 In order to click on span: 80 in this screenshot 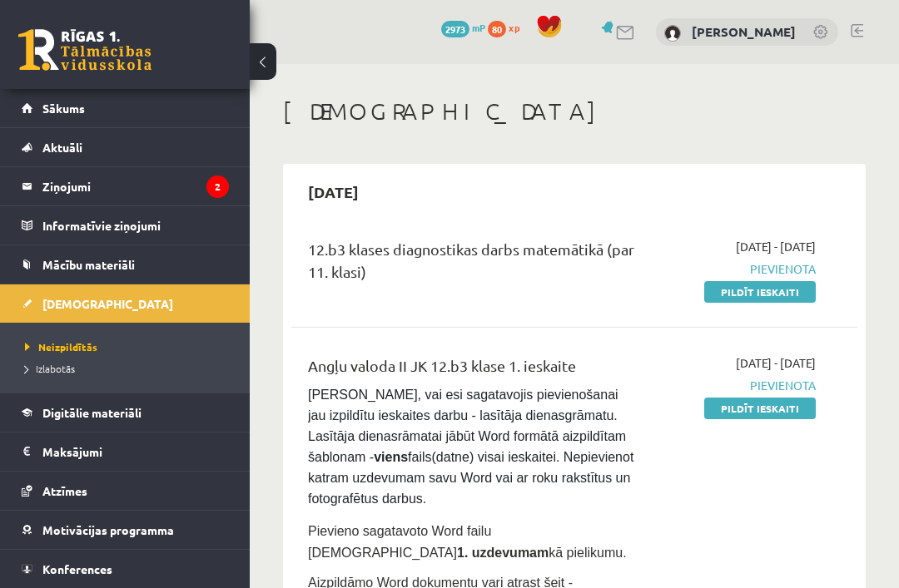, I will do `click(497, 29)`.